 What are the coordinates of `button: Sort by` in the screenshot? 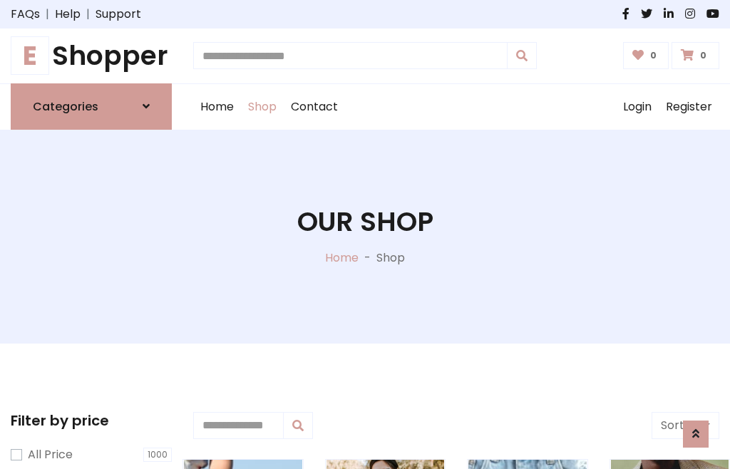 It's located at (685, 425).